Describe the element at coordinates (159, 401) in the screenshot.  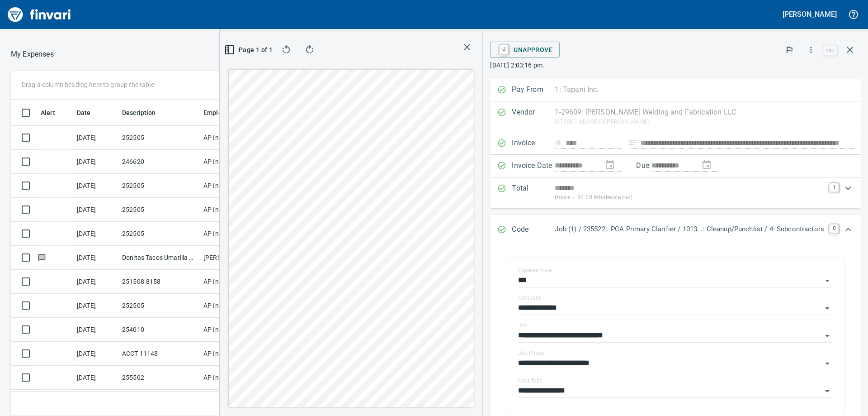
I see `td: 235526` at that location.